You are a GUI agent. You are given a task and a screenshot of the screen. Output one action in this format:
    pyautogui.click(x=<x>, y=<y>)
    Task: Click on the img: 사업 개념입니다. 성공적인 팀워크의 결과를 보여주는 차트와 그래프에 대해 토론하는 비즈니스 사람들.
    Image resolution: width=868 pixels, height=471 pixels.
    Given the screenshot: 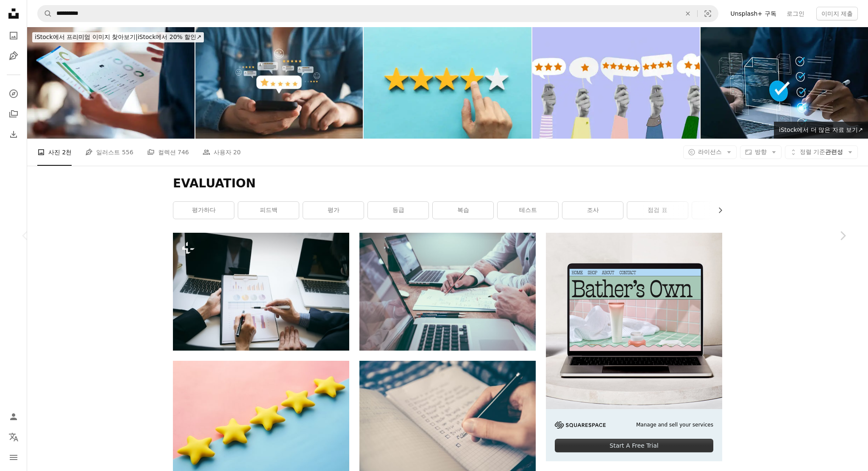 What is the action you would take?
    pyautogui.click(x=262, y=291)
    